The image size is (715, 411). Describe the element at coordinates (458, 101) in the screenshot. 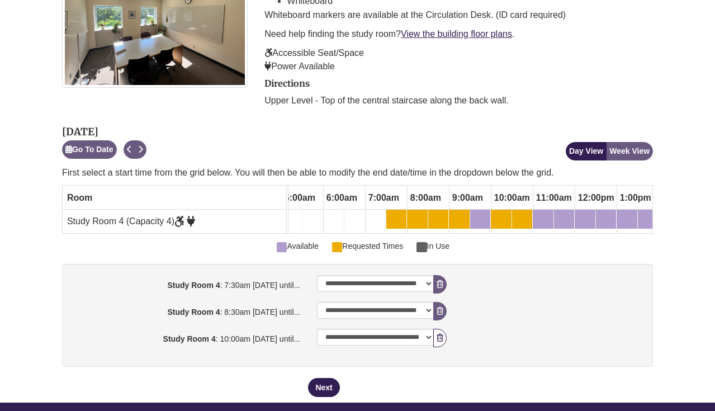

I see `p: Upper Level - Top of the central staircase along the back wall.` at that location.